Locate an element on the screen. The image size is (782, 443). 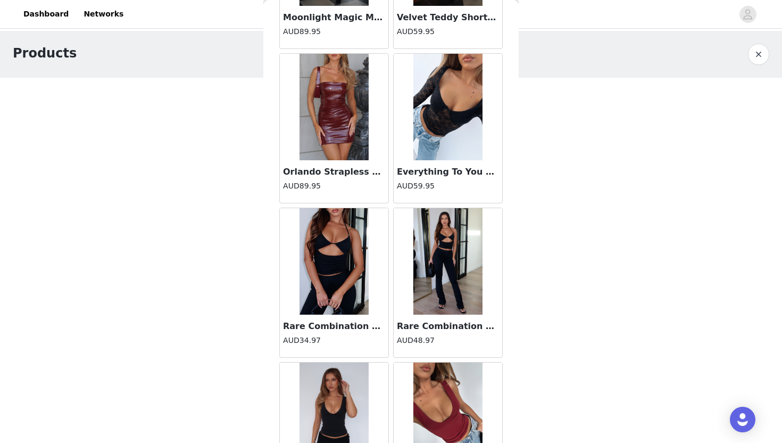
h3: Everything To You Lace Long Sleeve Top Black is located at coordinates (448, 172).